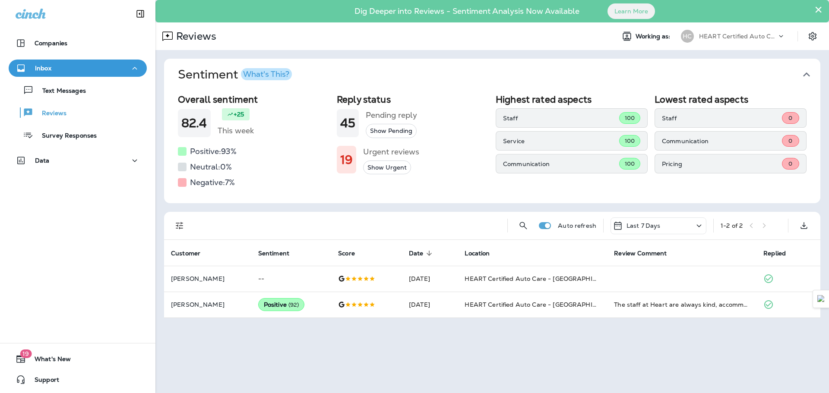 Image resolution: width=829 pixels, height=393 pixels. Describe the element at coordinates (722, 164) in the screenshot. I see `p: Pricing` at that location.